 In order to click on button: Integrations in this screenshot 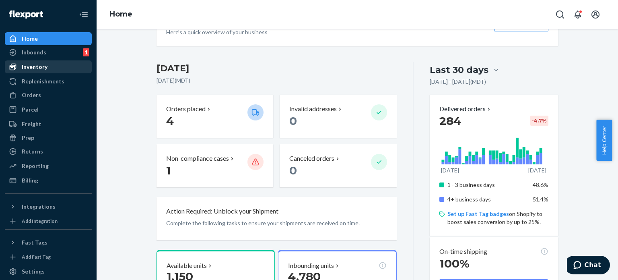, I will do `click(48, 206)`.